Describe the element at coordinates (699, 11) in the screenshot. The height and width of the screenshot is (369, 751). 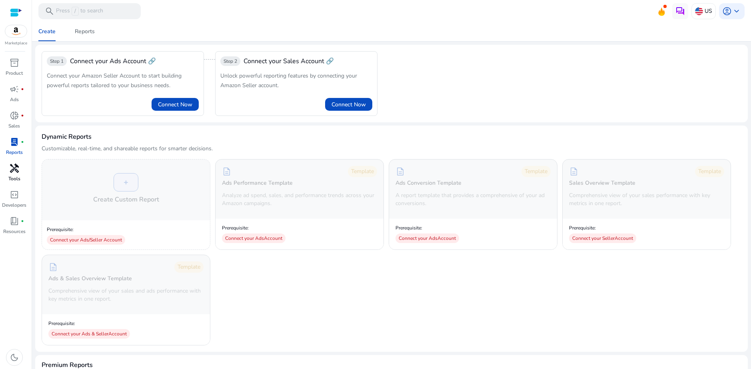
I see `img: us.svg` at that location.